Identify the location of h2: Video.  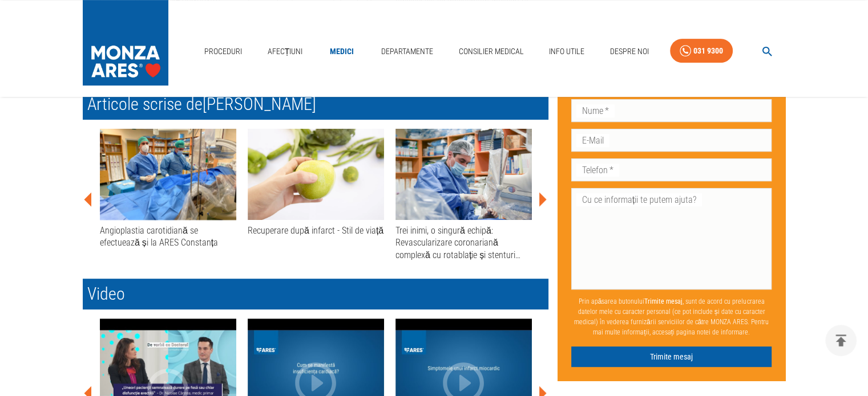
(316, 294).